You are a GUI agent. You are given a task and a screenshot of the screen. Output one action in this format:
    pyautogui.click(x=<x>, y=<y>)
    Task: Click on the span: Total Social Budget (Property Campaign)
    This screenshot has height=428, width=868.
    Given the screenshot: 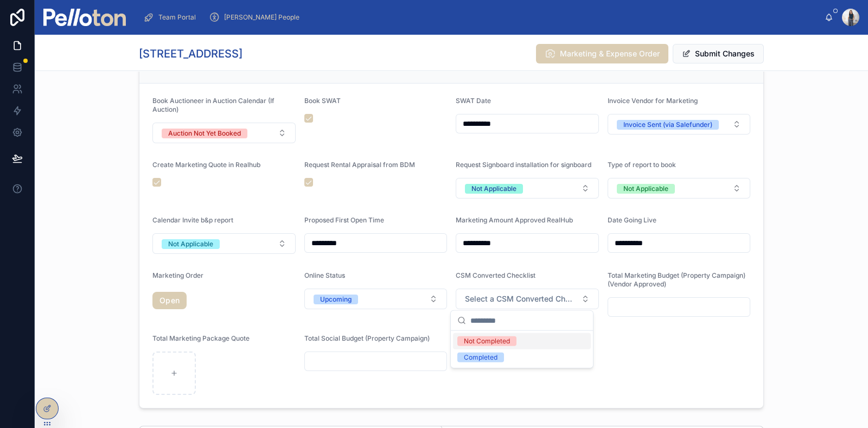 What is the action you would take?
    pyautogui.click(x=366, y=338)
    